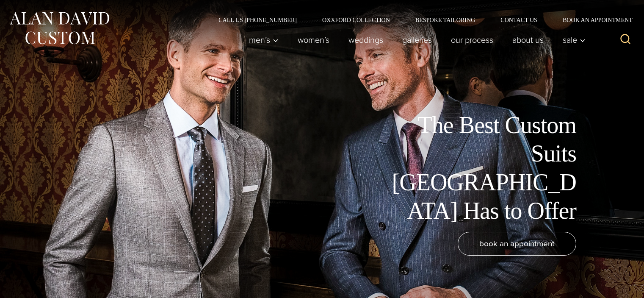  What do you see at coordinates (593, 20) in the screenshot?
I see `a: Book an Appointment` at bounding box center [593, 20].